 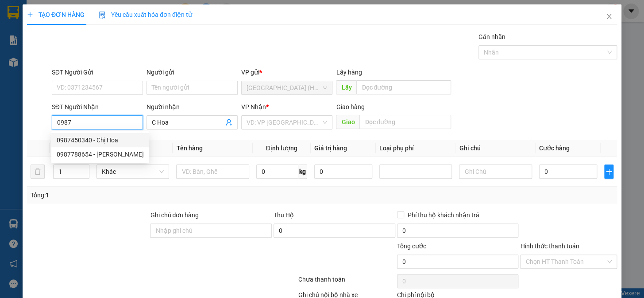 I want to click on span: kg, so click(x=303, y=172).